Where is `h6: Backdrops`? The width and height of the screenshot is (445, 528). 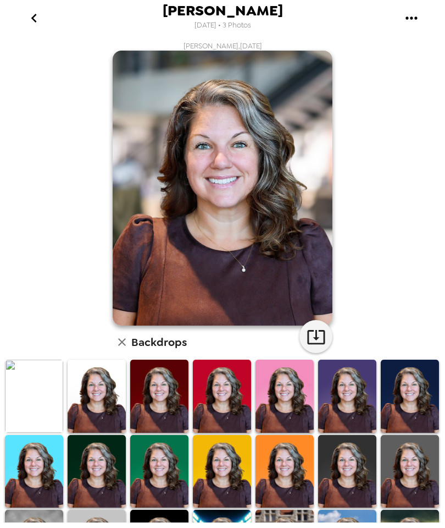
h6: Backdrops is located at coordinates (159, 342).